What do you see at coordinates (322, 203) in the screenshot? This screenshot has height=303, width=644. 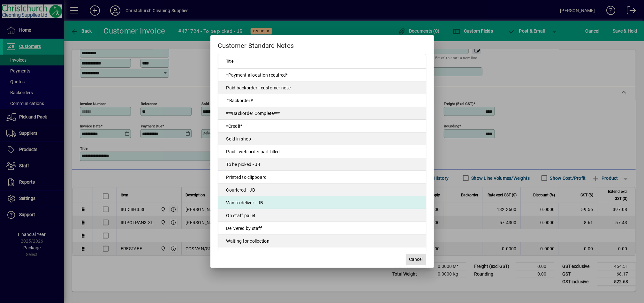 I see `td: Van to deliver - JB` at bounding box center [322, 203].